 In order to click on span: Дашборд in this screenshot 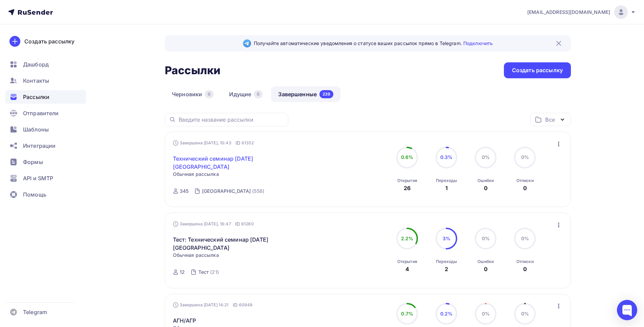, I will do `click(36, 65)`.